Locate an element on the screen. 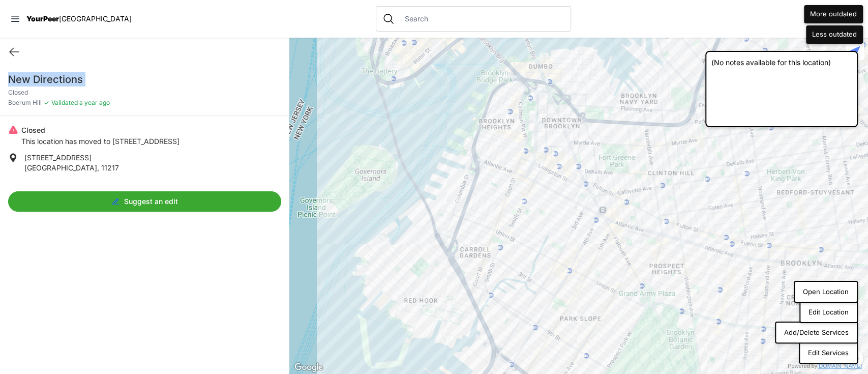 The height and width of the screenshot is (374, 868). h1: New Directions is located at coordinates (144, 80).